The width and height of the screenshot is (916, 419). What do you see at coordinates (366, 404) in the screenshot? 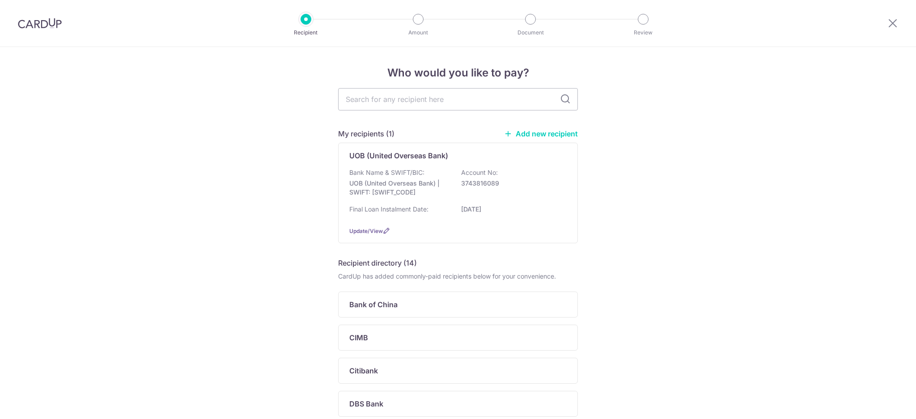
I see `p: DBS Bank` at bounding box center [366, 404].